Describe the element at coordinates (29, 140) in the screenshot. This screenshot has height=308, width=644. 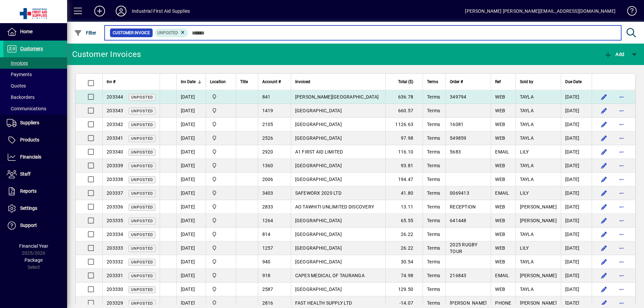
I see `span: Products` at that location.